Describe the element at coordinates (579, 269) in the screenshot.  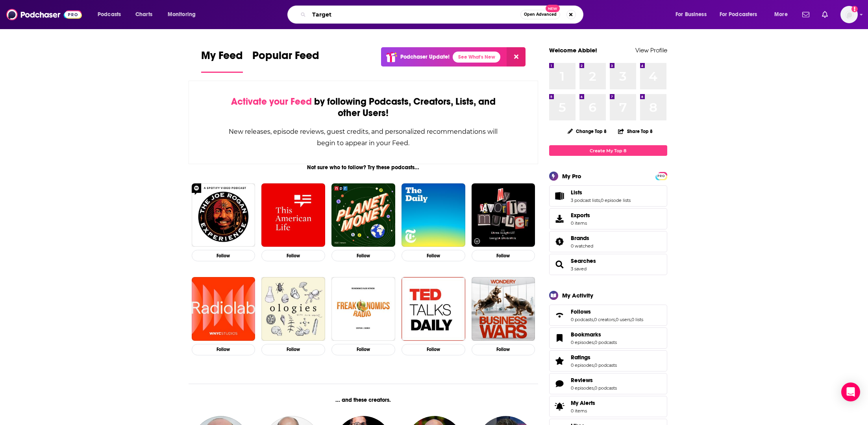
I see `a: 3 saved` at that location.